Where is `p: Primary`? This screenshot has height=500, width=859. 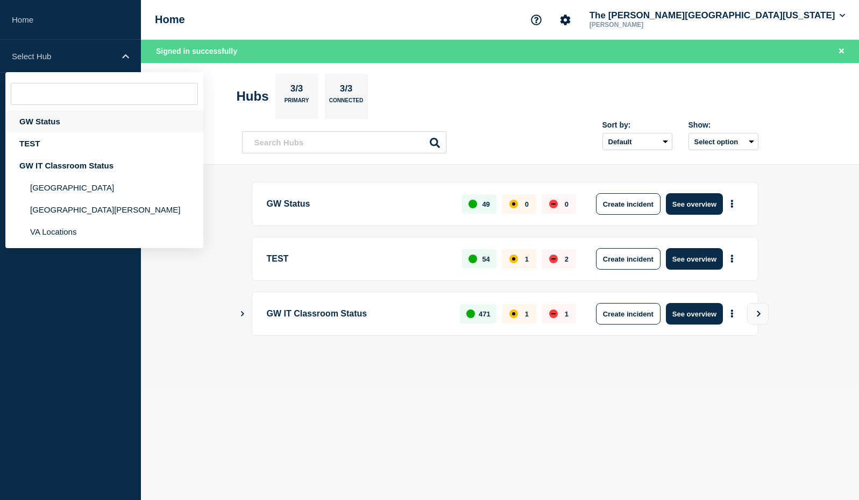
p: Primary is located at coordinates (297, 103).